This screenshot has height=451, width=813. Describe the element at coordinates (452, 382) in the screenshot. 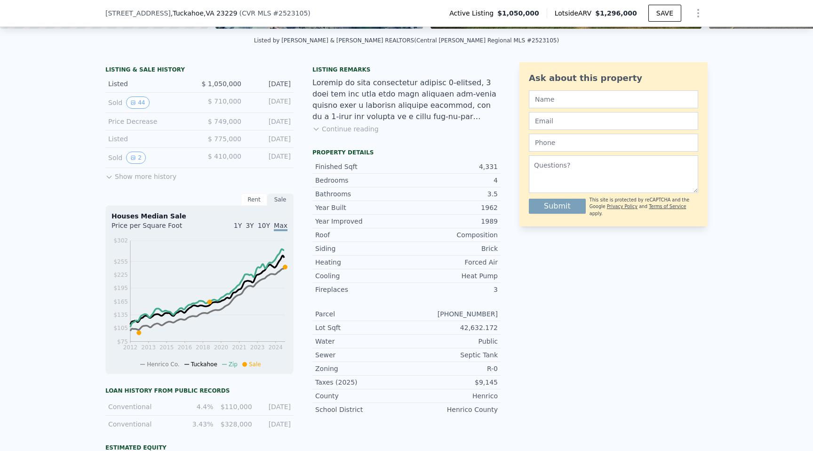

I see `div: $9,145` at that location.